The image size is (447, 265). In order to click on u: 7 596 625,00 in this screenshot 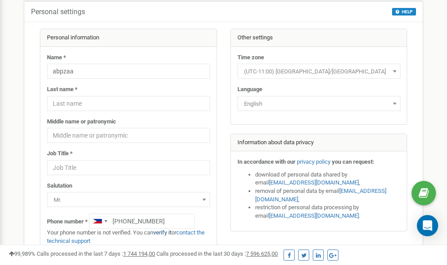, I will do `click(262, 254)`.